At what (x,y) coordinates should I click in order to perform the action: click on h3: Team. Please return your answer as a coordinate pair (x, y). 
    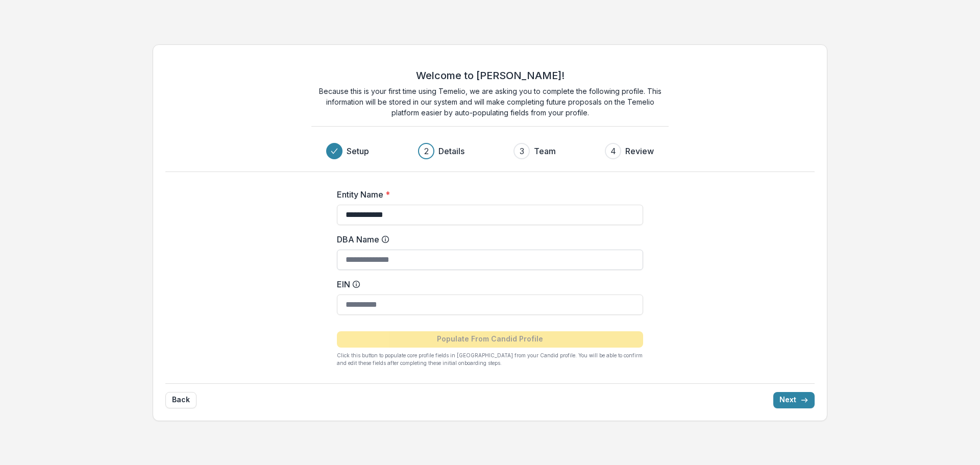
    Looking at the image, I should click on (545, 152).